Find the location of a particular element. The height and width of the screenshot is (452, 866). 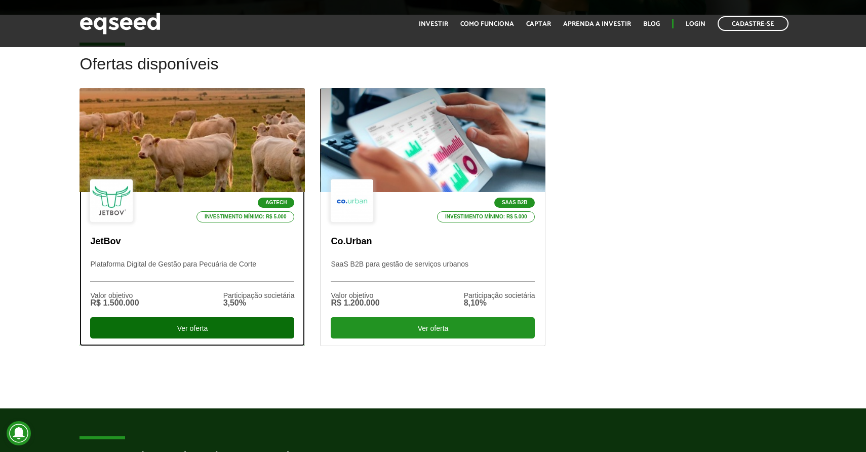

a: SaaS B2B Investimento mínimo: R$ 5.000 Co.Urban SaaS B2B para gestão de serviços urbanos Valor ob... is located at coordinates (433, 217).